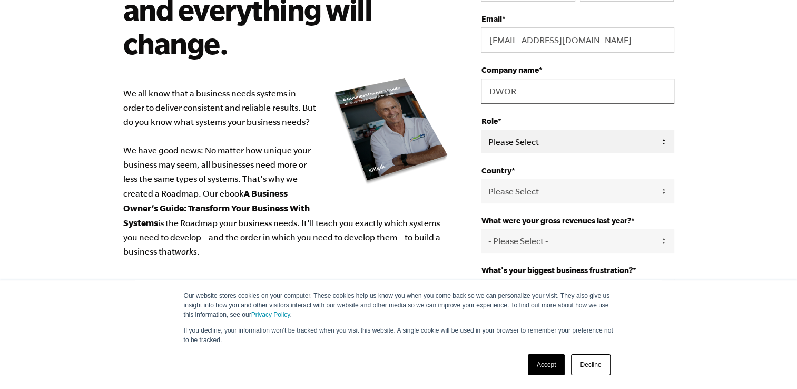  Describe the element at coordinates (489, 121) in the screenshot. I see `span: Role` at that location.